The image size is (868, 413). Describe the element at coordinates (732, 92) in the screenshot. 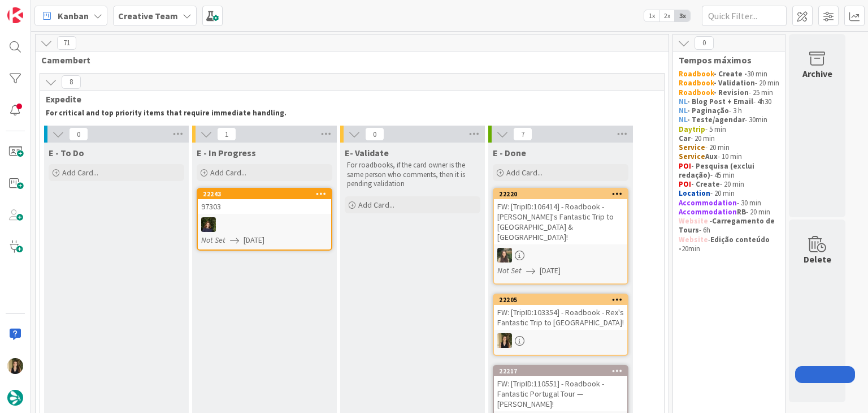

I see `strong: - Revision` at that location.